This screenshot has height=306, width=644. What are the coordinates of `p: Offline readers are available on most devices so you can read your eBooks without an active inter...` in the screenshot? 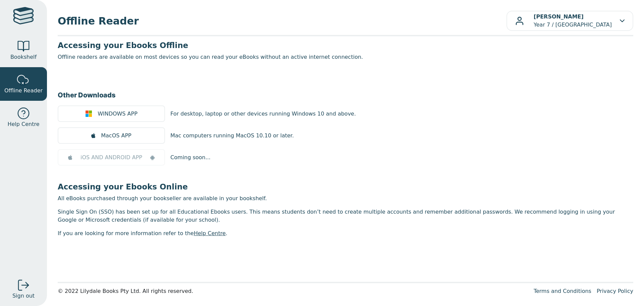 It's located at (345, 57).